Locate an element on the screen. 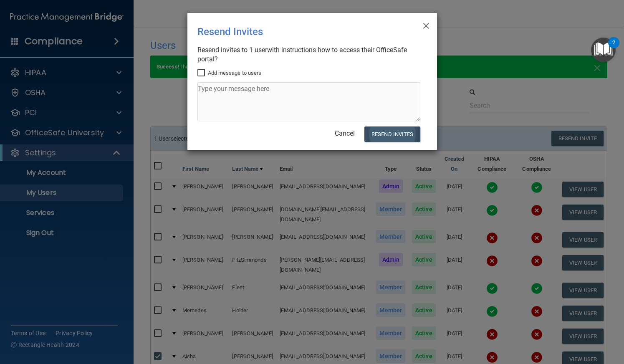 The height and width of the screenshot is (364, 624). div: Resend Invites is located at coordinates (295, 32).